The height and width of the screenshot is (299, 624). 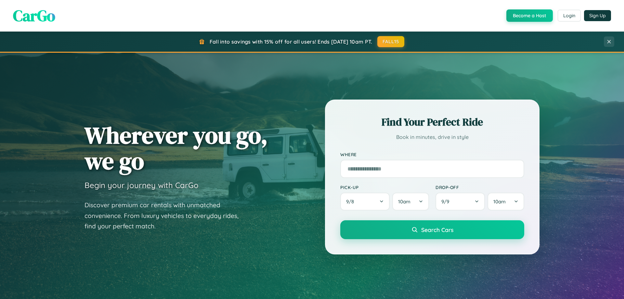 I want to click on button: Login, so click(x=569, y=16).